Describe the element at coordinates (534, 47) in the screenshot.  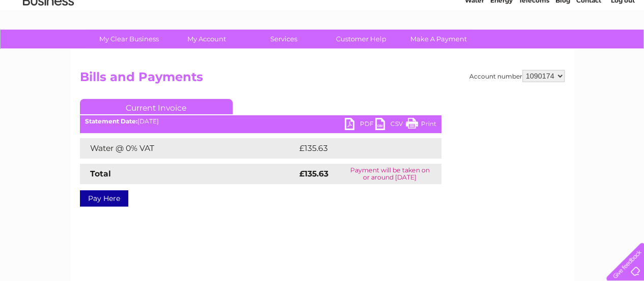
I see `a: Telecoms` at that location.